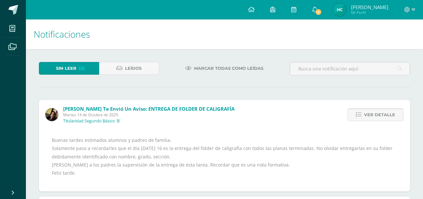  Describe the element at coordinates (350, 68) in the screenshot. I see `input: Busca una notificación aquí` at that location.